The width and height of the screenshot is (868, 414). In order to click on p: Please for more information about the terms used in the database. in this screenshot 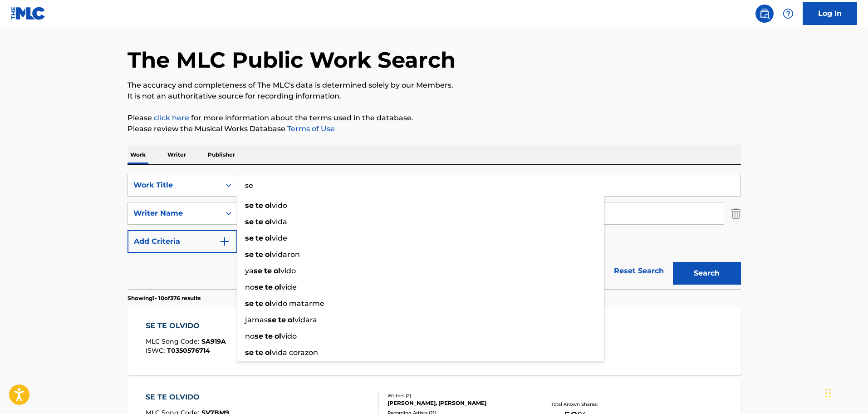, I will do `click(434, 118)`.